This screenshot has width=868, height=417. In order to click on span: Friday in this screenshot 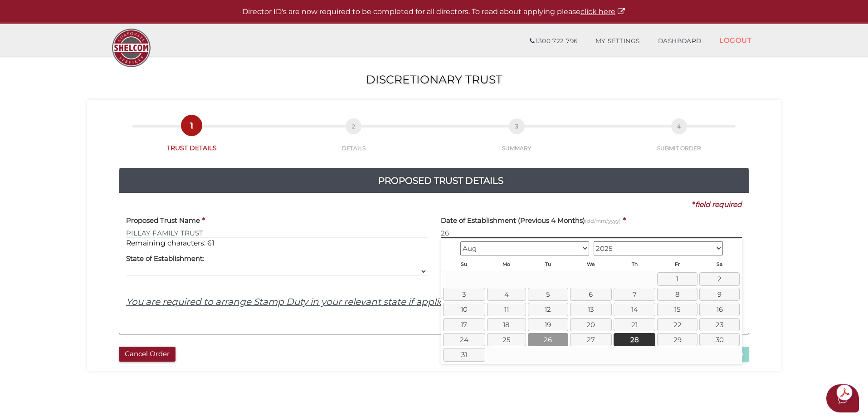, I will do `click(677, 264)`.